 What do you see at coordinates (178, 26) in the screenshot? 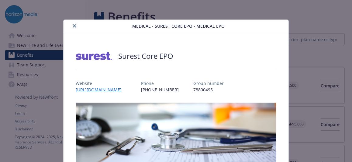
I see `span: Medical - Surest Core EPO - Medical EPO` at bounding box center [178, 26].